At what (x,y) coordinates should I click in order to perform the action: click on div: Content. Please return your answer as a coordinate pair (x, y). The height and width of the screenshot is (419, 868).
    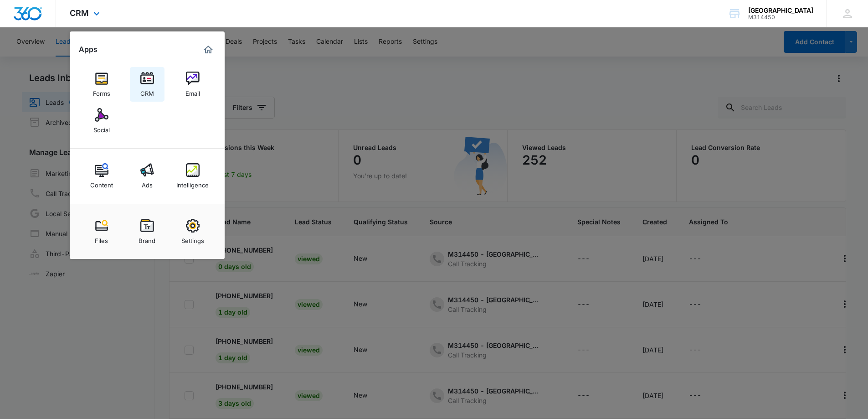
    Looking at the image, I should click on (102, 183).